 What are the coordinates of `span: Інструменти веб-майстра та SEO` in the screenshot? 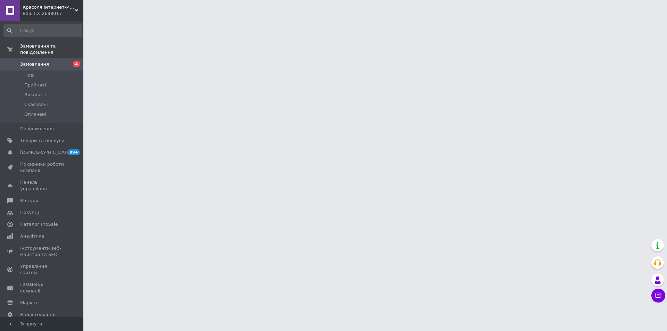 It's located at (42, 252).